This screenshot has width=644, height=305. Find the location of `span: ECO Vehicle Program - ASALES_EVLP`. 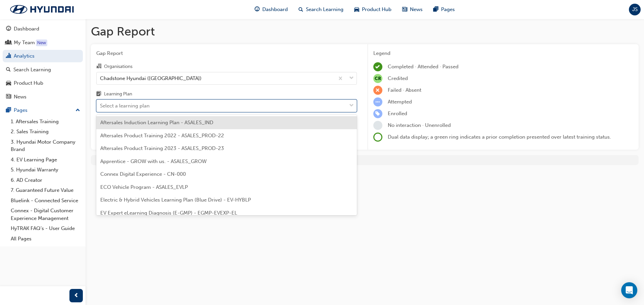

span: ECO Vehicle Program - ASALES_EVLP is located at coordinates (144, 187).